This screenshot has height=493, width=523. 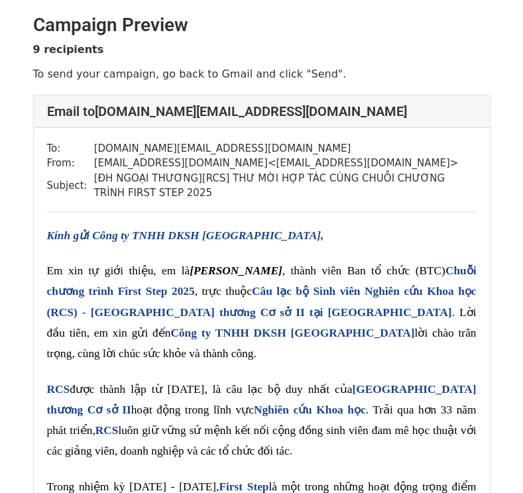 I want to click on strong: 9 recipients, so click(x=68, y=49).